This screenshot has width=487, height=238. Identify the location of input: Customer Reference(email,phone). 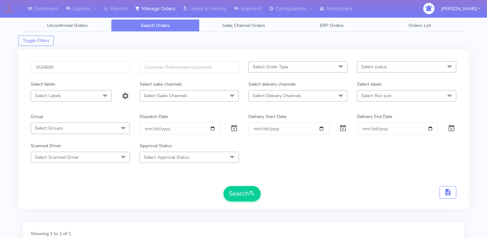
(189, 67).